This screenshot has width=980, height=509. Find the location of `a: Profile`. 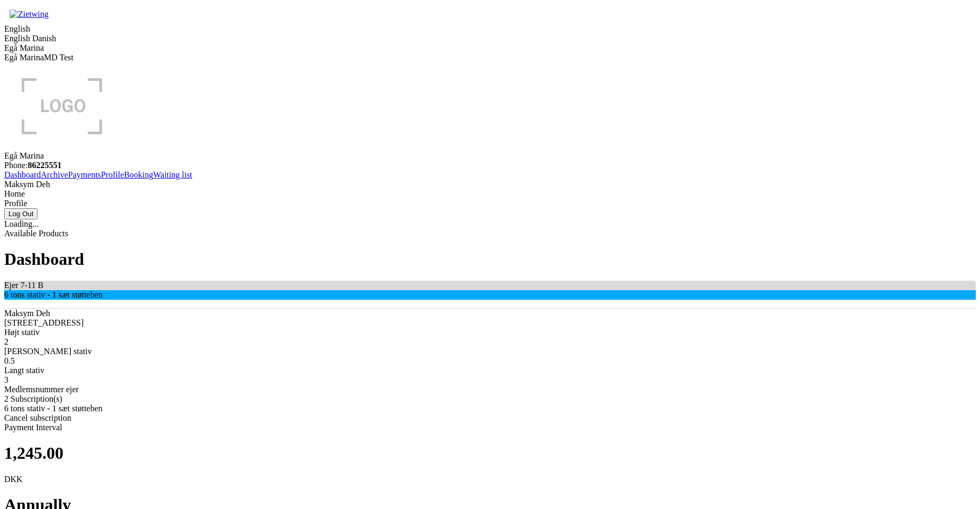

a: Profile is located at coordinates (112, 174).